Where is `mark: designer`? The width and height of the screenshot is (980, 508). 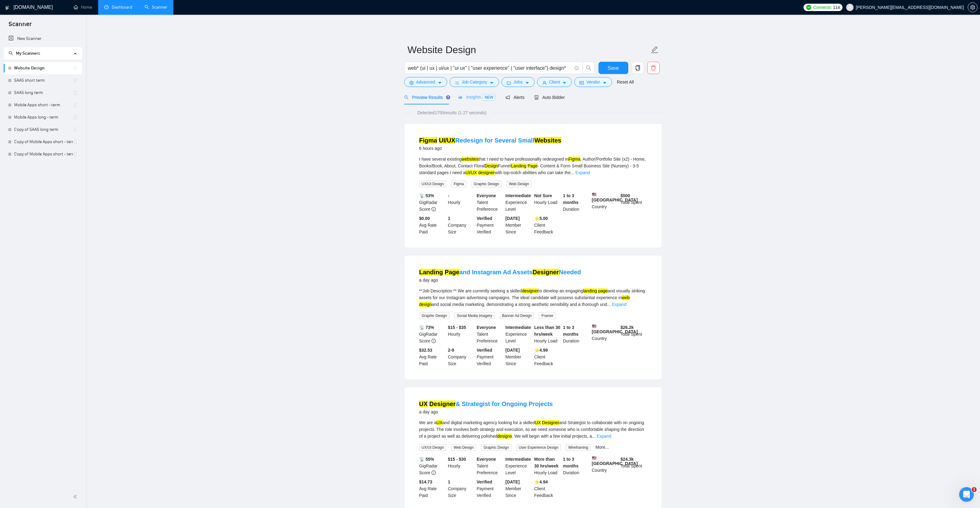
mark: designer is located at coordinates (530, 291).